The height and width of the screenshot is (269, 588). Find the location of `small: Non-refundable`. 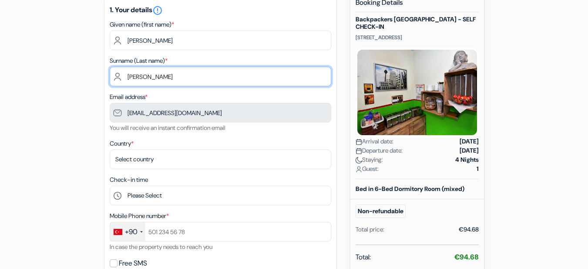

small: Non-refundable is located at coordinates (381, 211).